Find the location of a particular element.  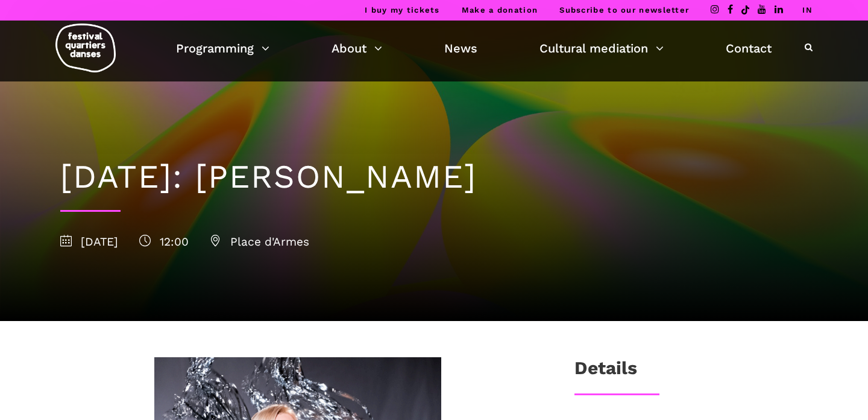

a: I buy my tickets is located at coordinates (402, 9).